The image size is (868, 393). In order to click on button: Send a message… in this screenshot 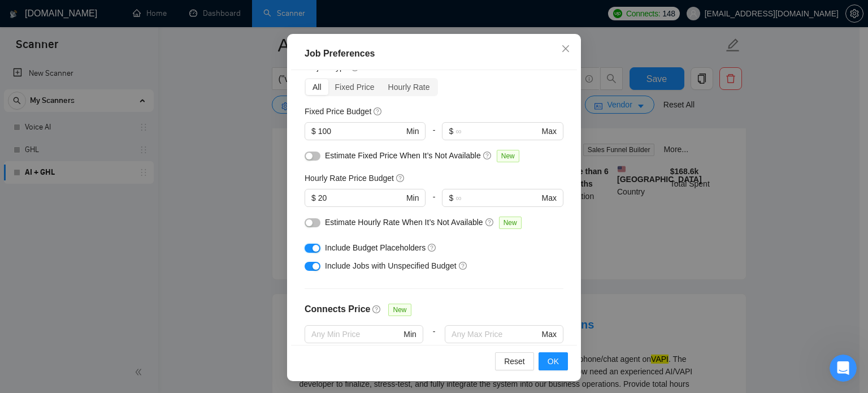, I will do `click(203, 301)`.